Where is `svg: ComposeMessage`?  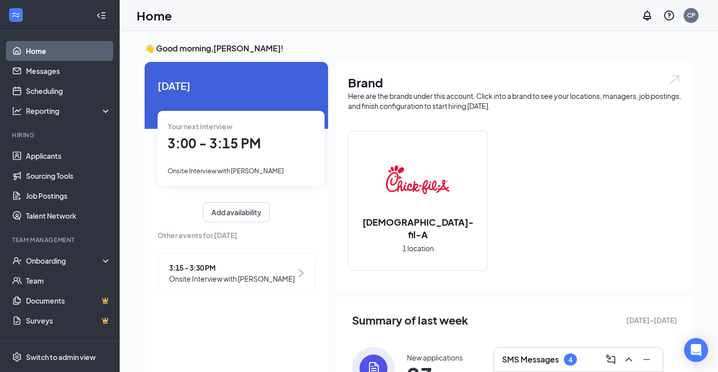 svg: ComposeMessage is located at coordinates (611, 359).